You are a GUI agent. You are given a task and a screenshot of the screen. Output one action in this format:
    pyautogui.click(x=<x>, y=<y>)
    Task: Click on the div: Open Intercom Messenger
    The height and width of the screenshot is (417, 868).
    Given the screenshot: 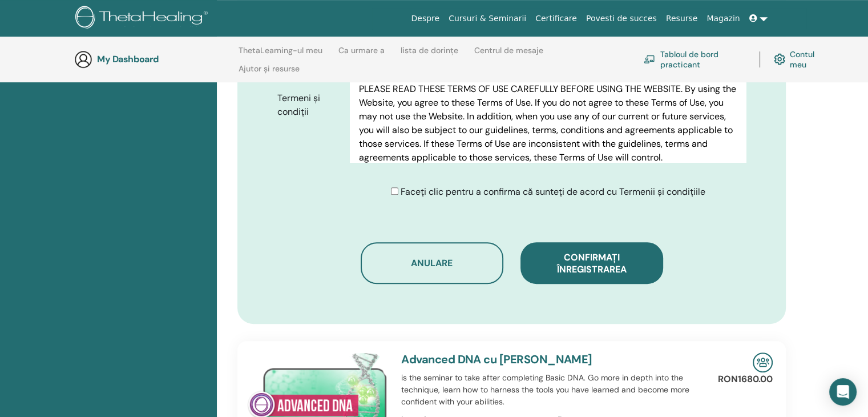 What is the action you would take?
    pyautogui.click(x=843, y=391)
    